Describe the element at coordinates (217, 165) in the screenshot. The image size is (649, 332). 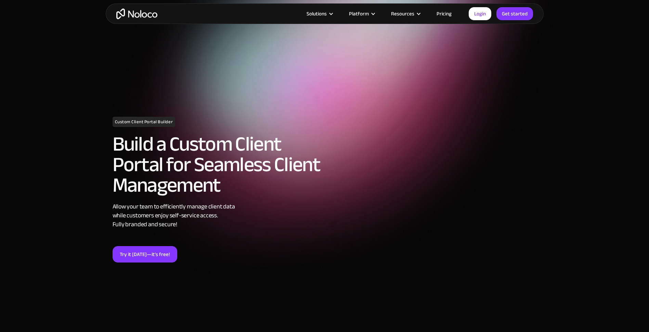
I see `h2: Build a Custom Client Portal for Seamless Client Management` at that location.